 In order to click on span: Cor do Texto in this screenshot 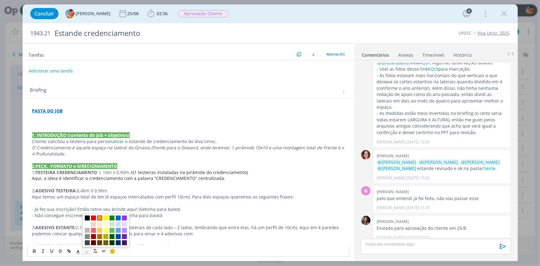, I will do `click(78, 251)`.